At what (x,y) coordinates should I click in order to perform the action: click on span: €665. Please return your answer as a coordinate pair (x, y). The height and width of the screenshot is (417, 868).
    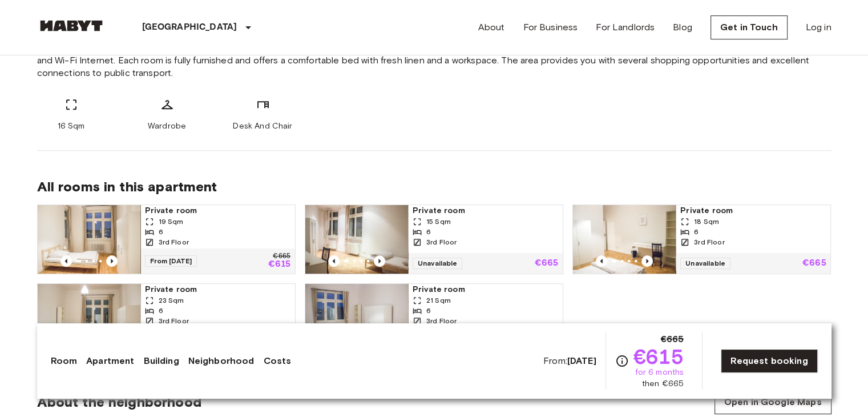
    Looking at the image, I should click on (673, 339).